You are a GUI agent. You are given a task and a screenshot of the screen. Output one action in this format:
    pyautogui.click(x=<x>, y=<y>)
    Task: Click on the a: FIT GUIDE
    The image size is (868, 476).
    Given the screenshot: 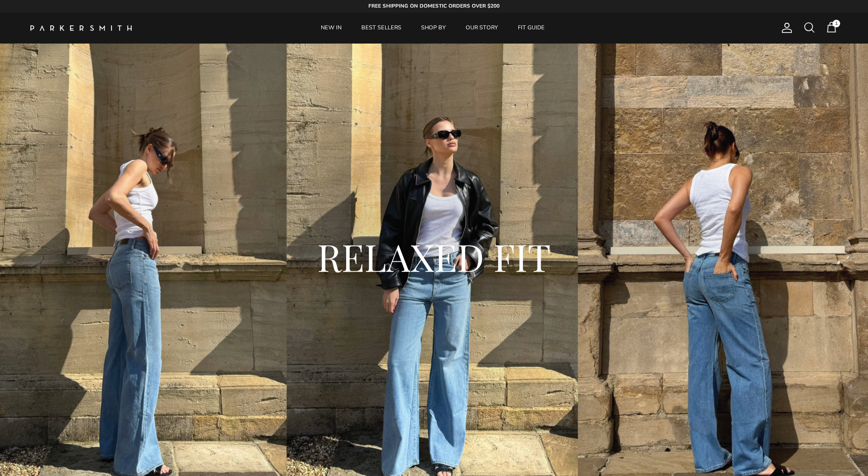 What is the action you would take?
    pyautogui.click(x=531, y=28)
    